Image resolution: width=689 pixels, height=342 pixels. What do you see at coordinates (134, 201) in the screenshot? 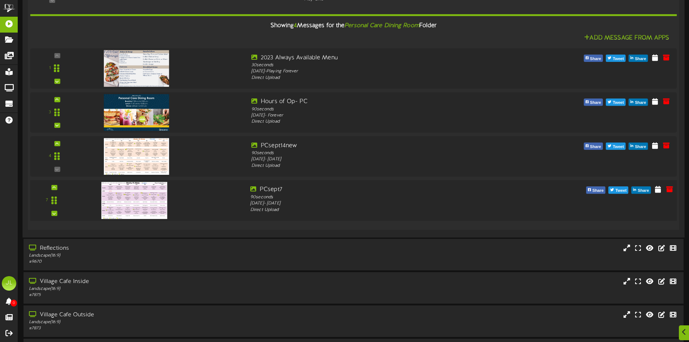
I see `img: 023df727-338d-40be-85e0-0df87353f53e.jpg` at bounding box center [134, 201].